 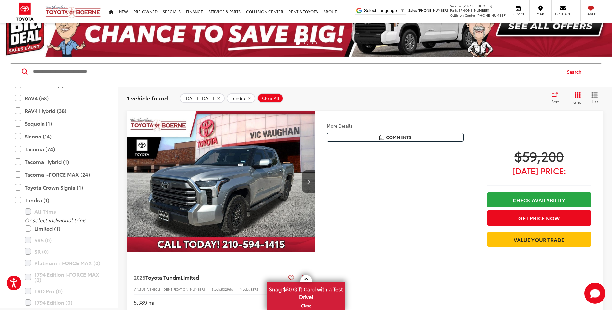 I want to click on span: Sales, so click(x=412, y=10).